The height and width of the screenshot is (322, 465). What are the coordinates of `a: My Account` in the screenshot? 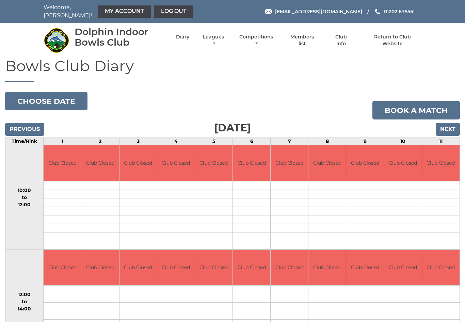 It's located at (124, 12).